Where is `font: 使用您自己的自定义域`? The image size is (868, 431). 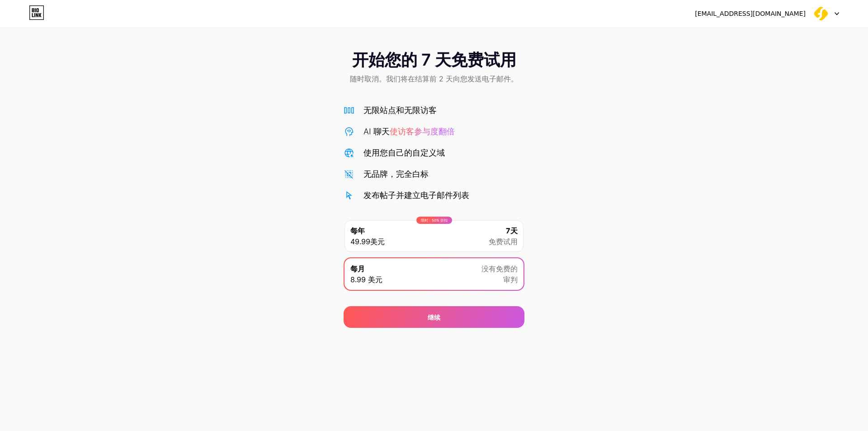
font: 使用您自己的自定义域 is located at coordinates (404, 153).